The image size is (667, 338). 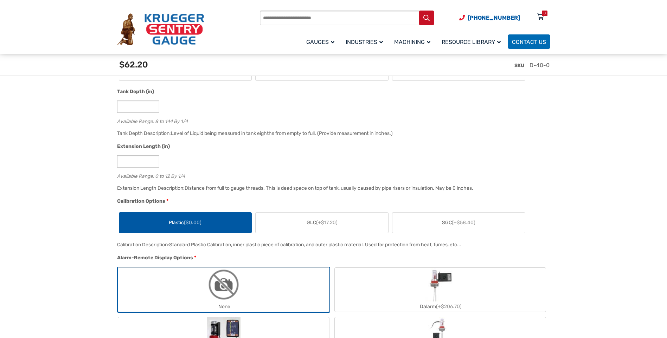 What do you see at coordinates (143, 146) in the screenshot?
I see `span: Extension Length (in)` at bounding box center [143, 146].